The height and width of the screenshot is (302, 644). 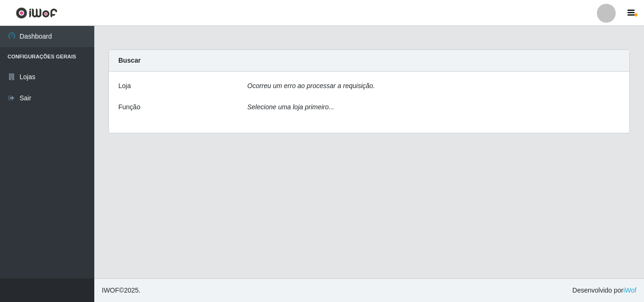 I want to click on label: Loja, so click(x=124, y=86).